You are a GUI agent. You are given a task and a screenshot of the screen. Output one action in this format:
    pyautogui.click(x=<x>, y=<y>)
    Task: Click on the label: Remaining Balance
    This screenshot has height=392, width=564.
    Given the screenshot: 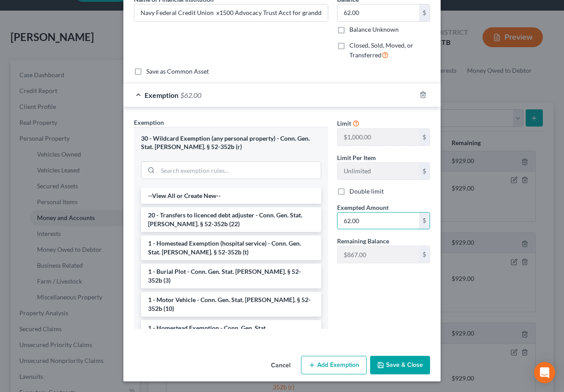 What is the action you would take?
    pyautogui.click(x=363, y=240)
    